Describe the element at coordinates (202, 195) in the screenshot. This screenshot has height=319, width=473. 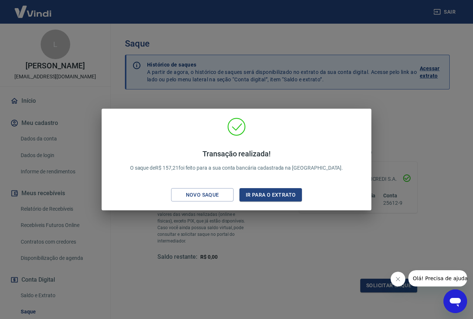
I see `button: Novo saque` at that location.